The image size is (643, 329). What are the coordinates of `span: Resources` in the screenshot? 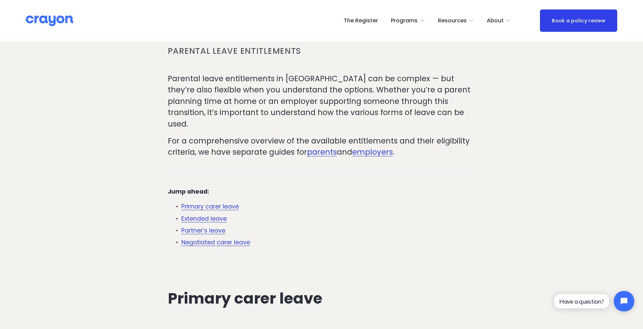 It's located at (452, 21).